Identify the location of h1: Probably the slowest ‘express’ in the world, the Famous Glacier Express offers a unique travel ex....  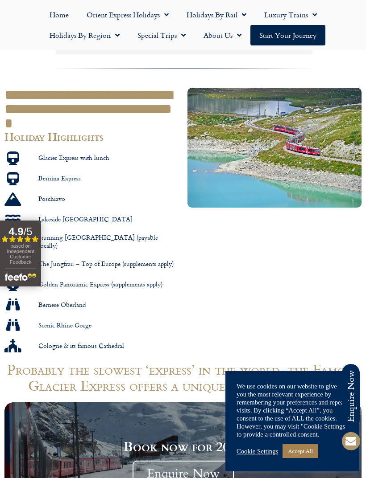
(183, 378).